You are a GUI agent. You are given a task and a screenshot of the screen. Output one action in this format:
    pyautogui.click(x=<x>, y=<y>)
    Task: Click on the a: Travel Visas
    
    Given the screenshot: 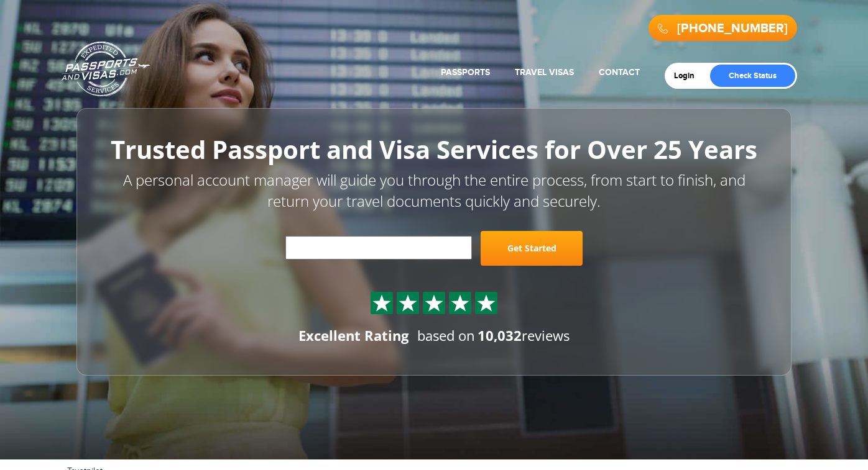 What is the action you would take?
    pyautogui.click(x=544, y=72)
    